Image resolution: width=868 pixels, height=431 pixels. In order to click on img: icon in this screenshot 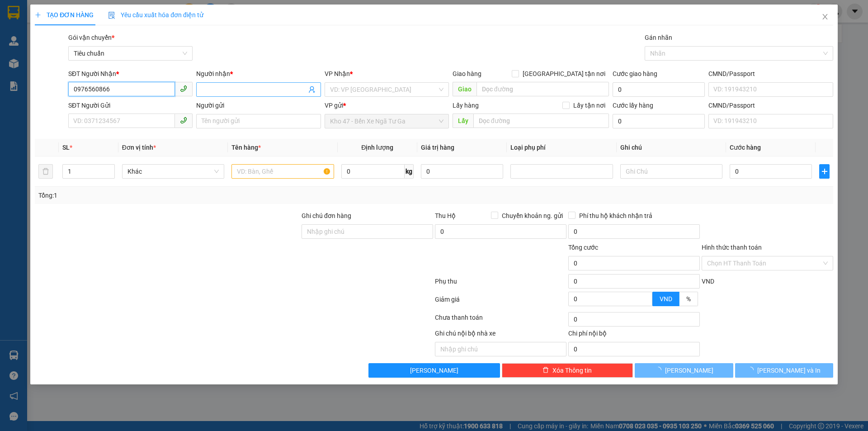, I will do `click(112, 15)`.